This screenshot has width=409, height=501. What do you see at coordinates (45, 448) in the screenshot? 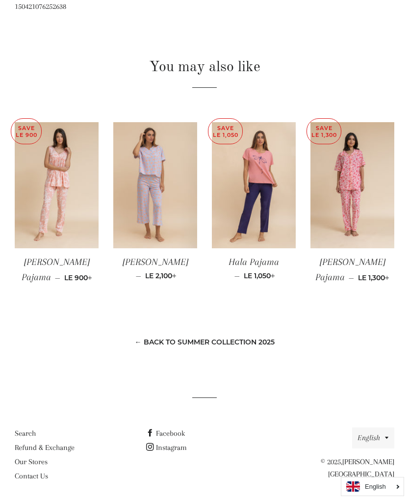
I see `a: Refund & Exchange` at bounding box center [45, 448].